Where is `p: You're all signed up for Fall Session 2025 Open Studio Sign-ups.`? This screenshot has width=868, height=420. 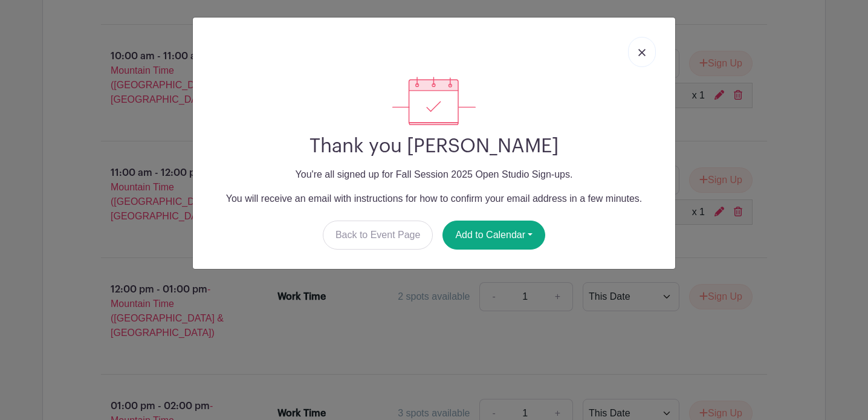 p: You're all signed up for Fall Session 2025 Open Studio Sign-ups. is located at coordinates (434, 175).